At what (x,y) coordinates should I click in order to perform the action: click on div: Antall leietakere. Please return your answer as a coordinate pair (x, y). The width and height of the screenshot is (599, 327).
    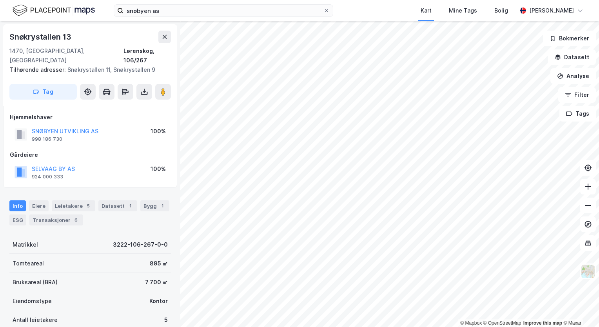
    Looking at the image, I should click on (35, 320).